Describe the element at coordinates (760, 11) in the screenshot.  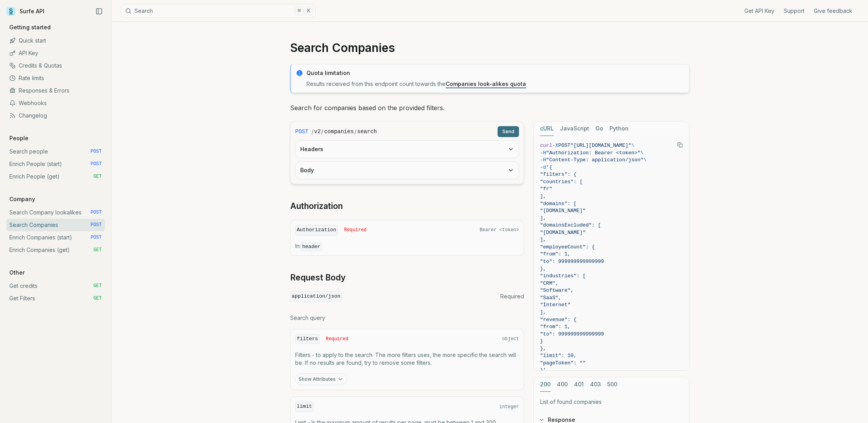
I see `a: Get API Key` at that location.